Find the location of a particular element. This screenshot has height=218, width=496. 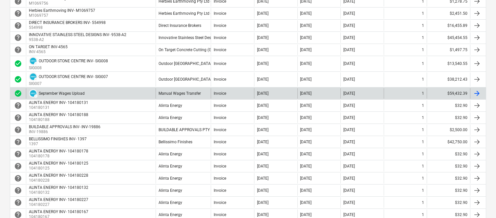

div: ALINTA ENERGY INV- 104180178 is located at coordinates (58, 151).